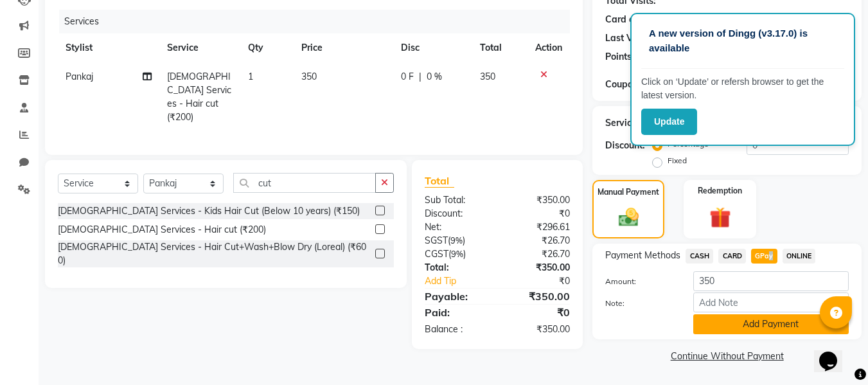 The width and height of the screenshot is (868, 385). What do you see at coordinates (456, 328) in the screenshot?
I see `div: Balance :` at bounding box center [456, 328].